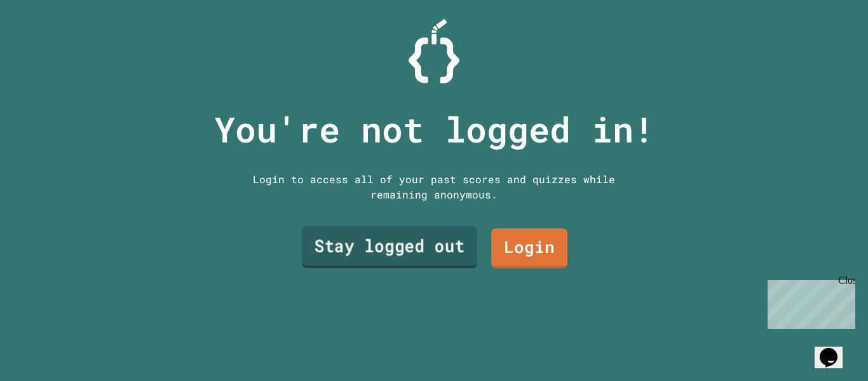 This screenshot has height=381, width=868. What do you see at coordinates (529, 248) in the screenshot?
I see `a: Login` at bounding box center [529, 248].